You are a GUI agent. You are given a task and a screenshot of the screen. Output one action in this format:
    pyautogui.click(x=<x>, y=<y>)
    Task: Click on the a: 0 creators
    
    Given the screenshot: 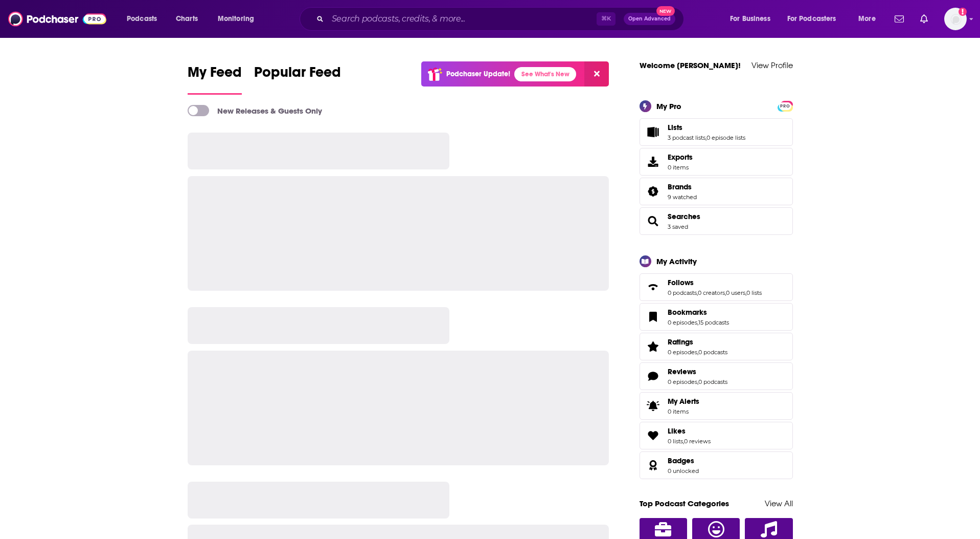 What is the action you would take?
    pyautogui.click(x=711, y=293)
    